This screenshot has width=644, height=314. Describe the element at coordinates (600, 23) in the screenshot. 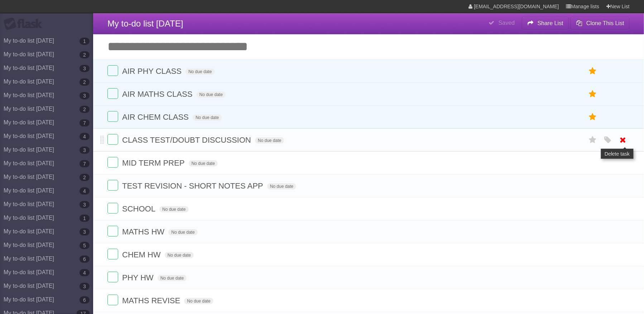

I see `button: Clone This List` at that location.